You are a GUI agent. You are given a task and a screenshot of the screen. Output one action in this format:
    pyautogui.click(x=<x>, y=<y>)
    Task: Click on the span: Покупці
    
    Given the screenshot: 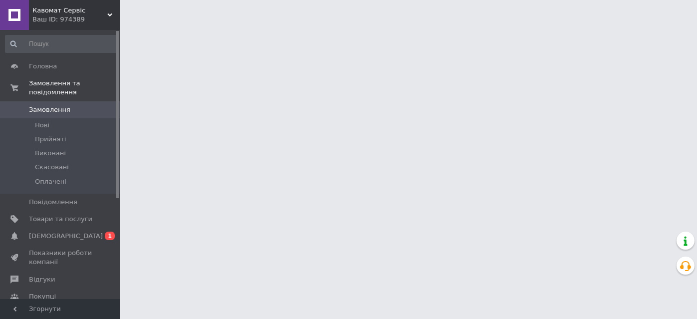 What is the action you would take?
    pyautogui.click(x=42, y=297)
    